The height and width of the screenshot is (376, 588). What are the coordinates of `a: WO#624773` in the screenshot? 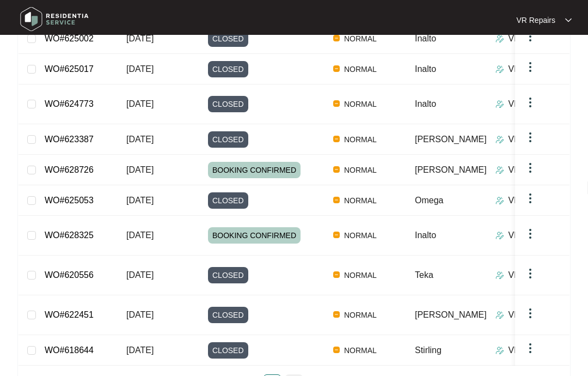 It's located at (69, 103).